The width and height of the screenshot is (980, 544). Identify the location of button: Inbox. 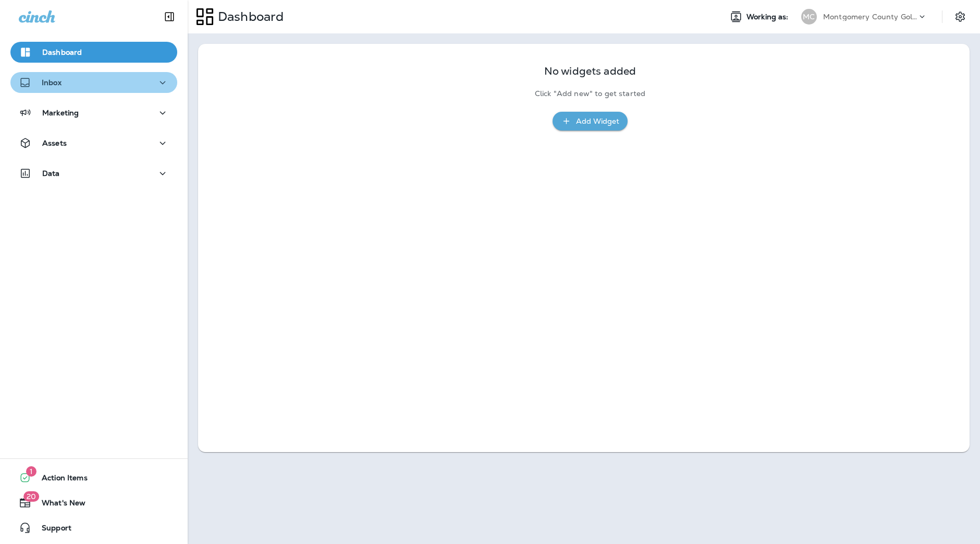
(94, 82).